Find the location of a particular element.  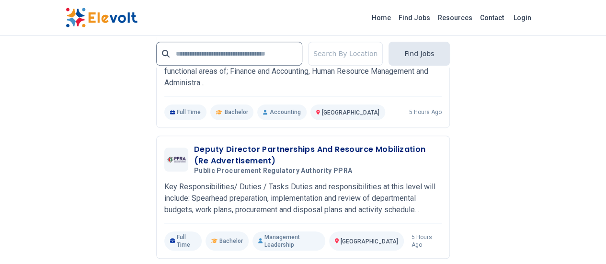

a: Contact is located at coordinates (492, 18).